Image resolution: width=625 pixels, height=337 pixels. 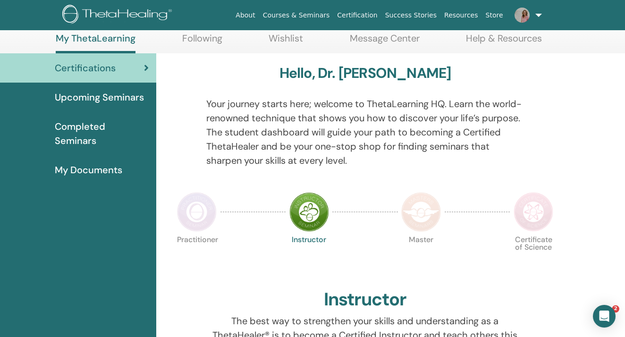 What do you see at coordinates (504, 42) in the screenshot?
I see `a: Help & Resources` at bounding box center [504, 42].